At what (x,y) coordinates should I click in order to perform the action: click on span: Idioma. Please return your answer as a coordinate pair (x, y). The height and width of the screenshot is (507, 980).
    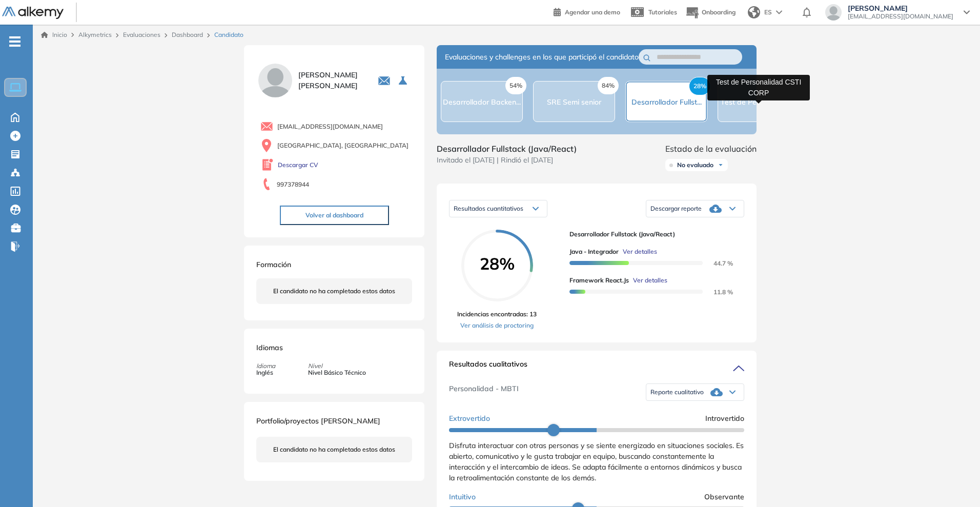
    Looking at the image, I should click on (265, 366).